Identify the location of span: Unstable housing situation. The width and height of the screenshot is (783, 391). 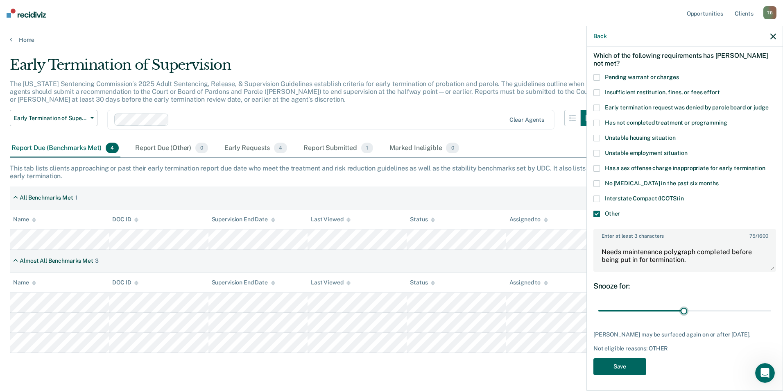
(640, 138).